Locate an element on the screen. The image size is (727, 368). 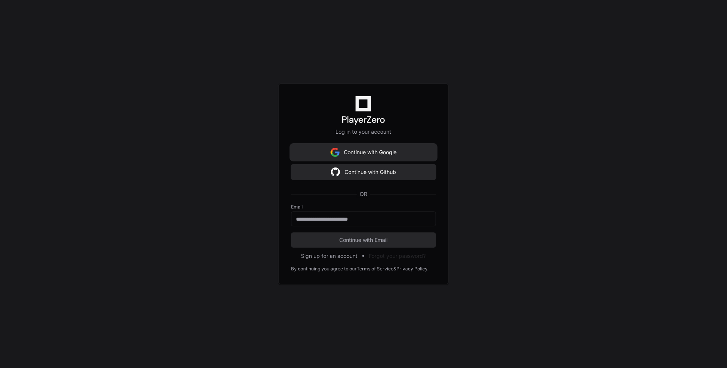
p: Log in to your account is located at coordinates (364, 132).